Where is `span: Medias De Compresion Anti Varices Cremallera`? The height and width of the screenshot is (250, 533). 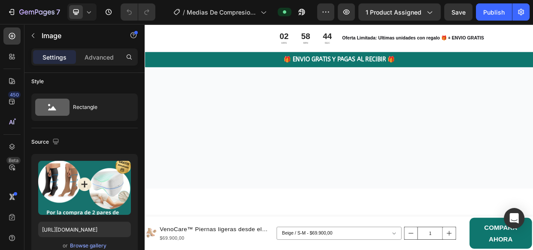
span: Medias De Compresion Anti Varices Cremallera is located at coordinates (222, 12).